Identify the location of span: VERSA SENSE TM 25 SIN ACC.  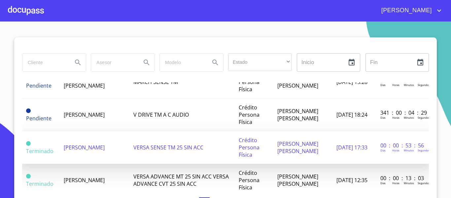
(168, 147).